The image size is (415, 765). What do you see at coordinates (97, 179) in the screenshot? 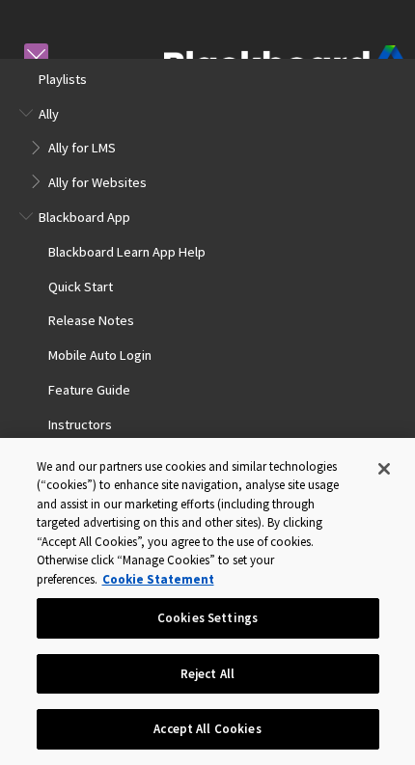
I see `span: Ally for Websites` at bounding box center [97, 179].